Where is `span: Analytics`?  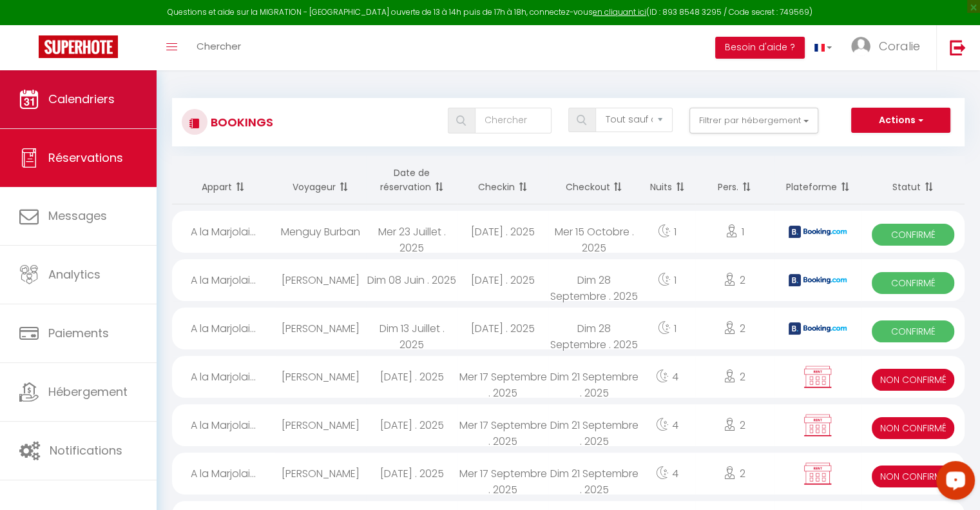
span: Analytics is located at coordinates (74, 274).